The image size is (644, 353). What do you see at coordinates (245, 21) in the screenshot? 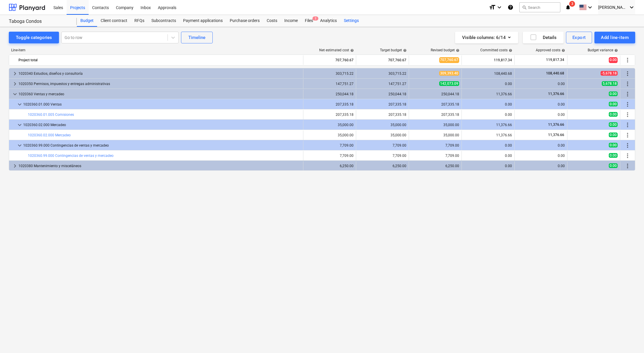
I see `div: Purchase orders` at bounding box center [245, 21].